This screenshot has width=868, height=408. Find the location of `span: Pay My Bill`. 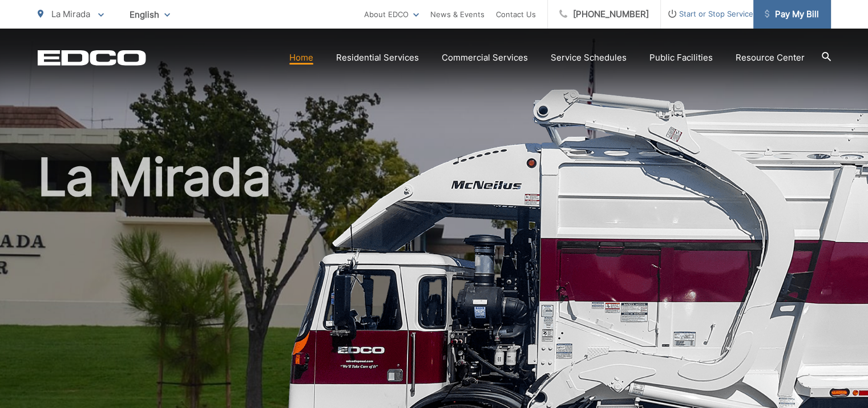

span: Pay My Bill is located at coordinates (792, 14).